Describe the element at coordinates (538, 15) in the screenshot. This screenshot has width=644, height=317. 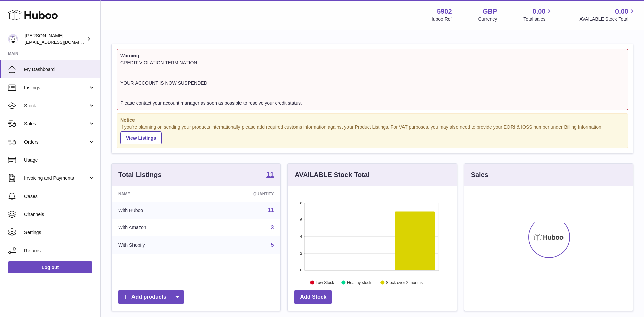
I see `a: 0.00 Total sales` at that location.